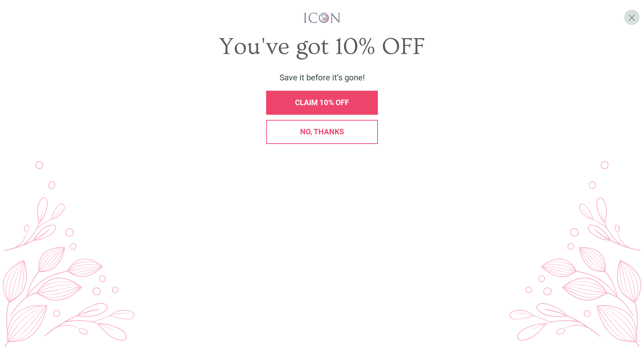 This screenshot has height=347, width=644. I want to click on span: No, thanks, so click(322, 131).